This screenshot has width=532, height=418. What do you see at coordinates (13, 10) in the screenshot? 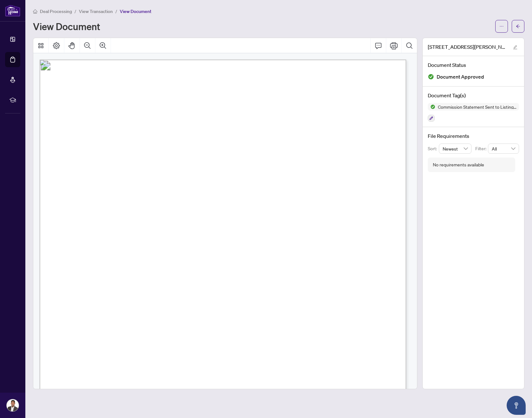
I see `img: logo` at bounding box center [13, 10].